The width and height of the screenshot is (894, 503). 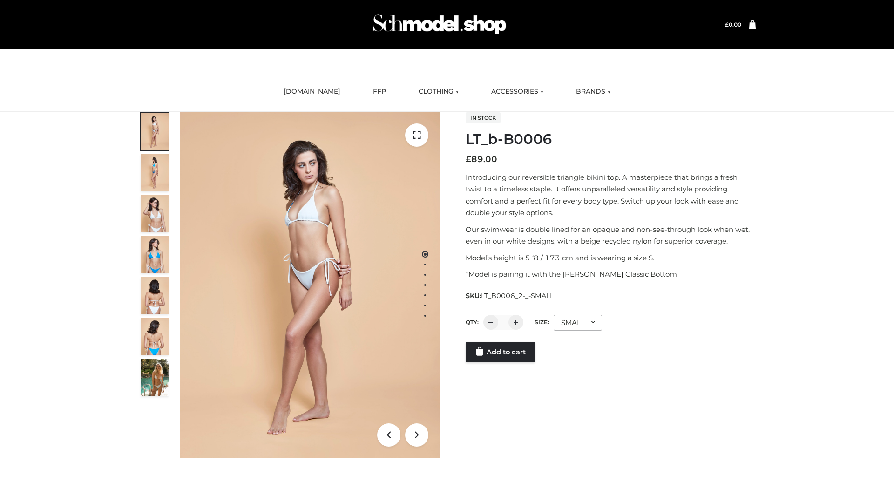 I want to click on img: ArielClassicBikiniTop_CloudNine_AzureSky_OW114ECO_8-scaled.jpg, so click(x=155, y=337).